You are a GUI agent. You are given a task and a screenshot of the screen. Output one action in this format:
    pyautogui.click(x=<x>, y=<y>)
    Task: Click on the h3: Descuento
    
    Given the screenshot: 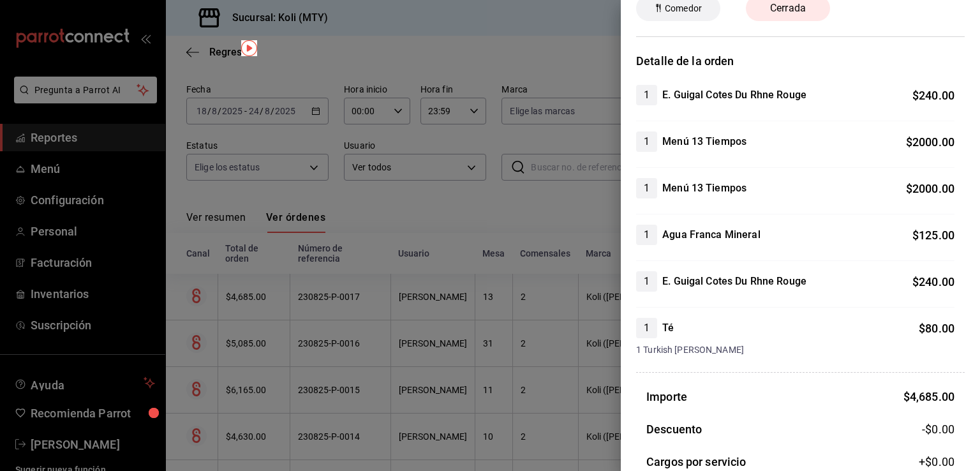 What is the action you would take?
    pyautogui.click(x=674, y=429)
    